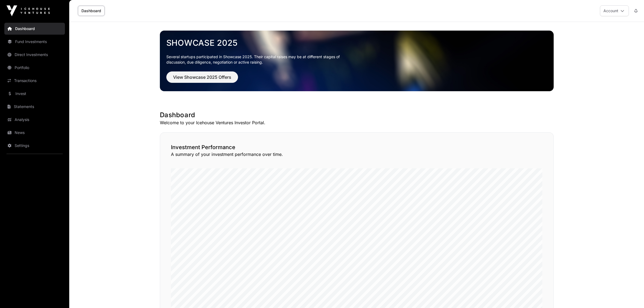 The image size is (644, 308). Describe the element at coordinates (35, 146) in the screenshot. I see `a: Settings` at that location.